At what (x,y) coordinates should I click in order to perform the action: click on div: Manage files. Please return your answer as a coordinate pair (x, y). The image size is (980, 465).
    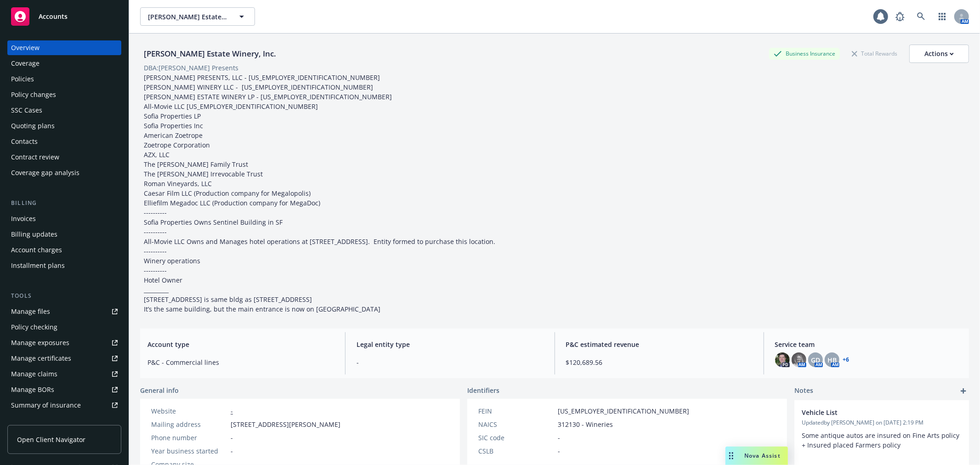
    Looking at the image, I should click on (30, 311).